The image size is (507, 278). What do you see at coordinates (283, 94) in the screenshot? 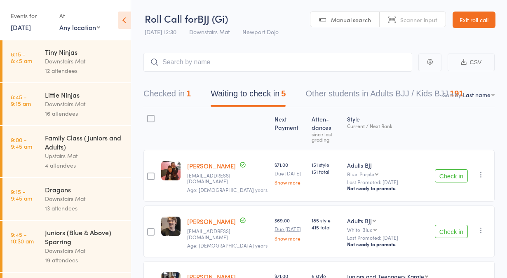
I see `div: 5` at bounding box center [283, 94].